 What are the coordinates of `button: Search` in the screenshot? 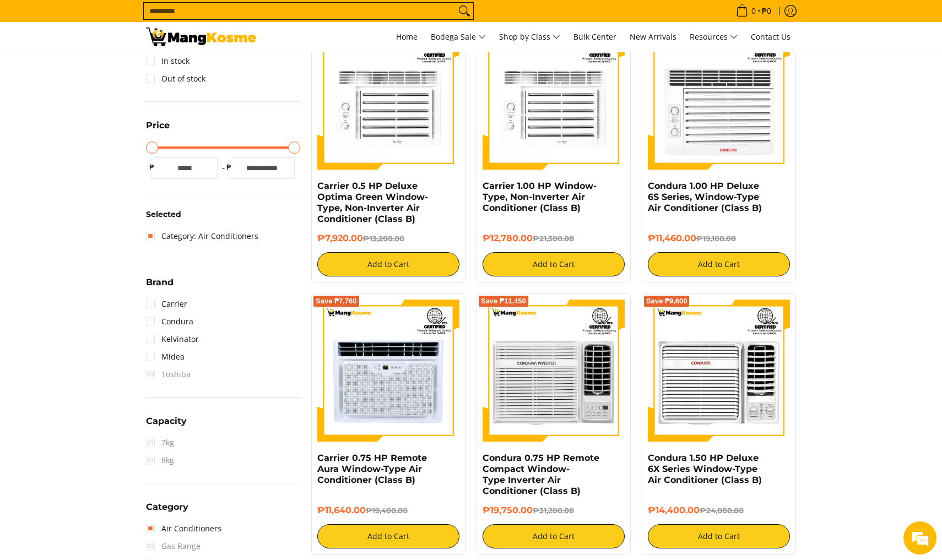 It's located at (465, 11).